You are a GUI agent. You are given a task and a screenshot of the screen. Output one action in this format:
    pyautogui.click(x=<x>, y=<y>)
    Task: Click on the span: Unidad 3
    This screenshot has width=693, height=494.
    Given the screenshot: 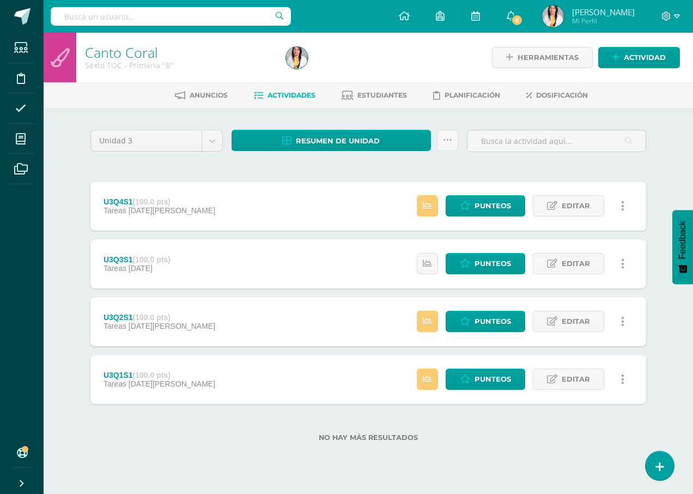 What is the action you would take?
    pyautogui.click(x=146, y=141)
    